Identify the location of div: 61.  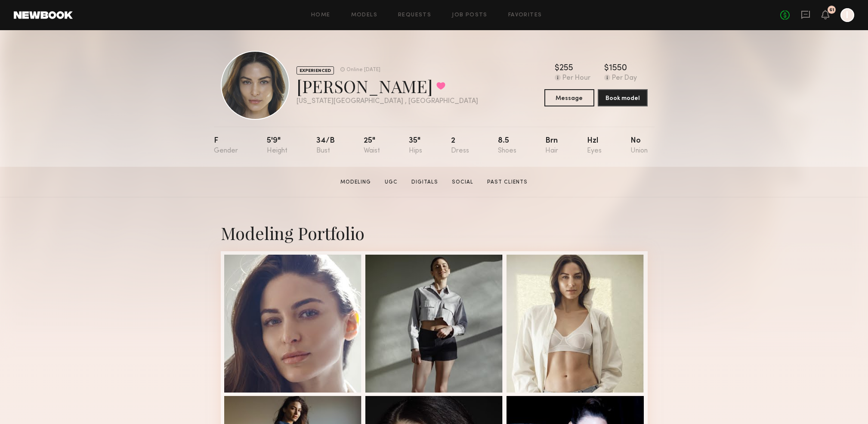
(832, 10).